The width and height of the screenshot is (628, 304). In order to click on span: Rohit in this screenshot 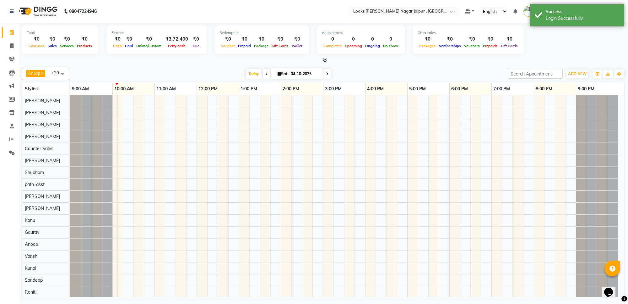, I will do `click(30, 292)`.